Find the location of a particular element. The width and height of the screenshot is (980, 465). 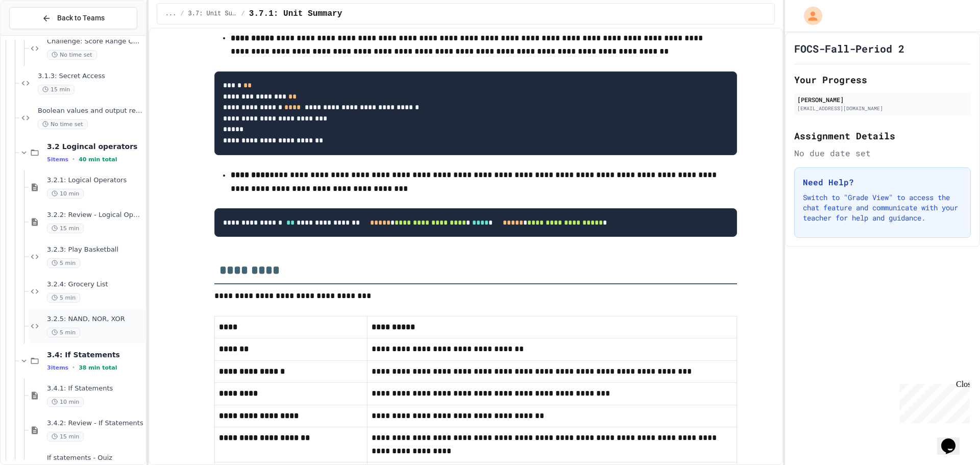

span: Boolean values and output review is located at coordinates (90, 111).